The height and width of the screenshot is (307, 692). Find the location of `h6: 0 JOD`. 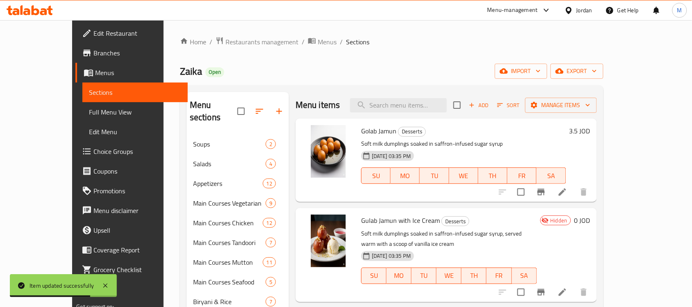

h6: 0 JOD is located at coordinates (582, 220).